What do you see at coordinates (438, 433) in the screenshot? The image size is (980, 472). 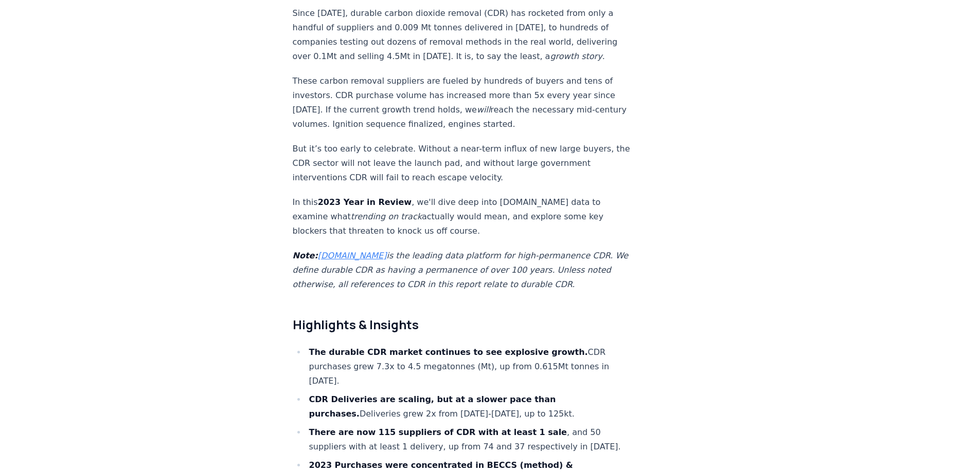 I see `strong: There are now 115 suppliers of CDR with at least 1 sale` at bounding box center [438, 433].